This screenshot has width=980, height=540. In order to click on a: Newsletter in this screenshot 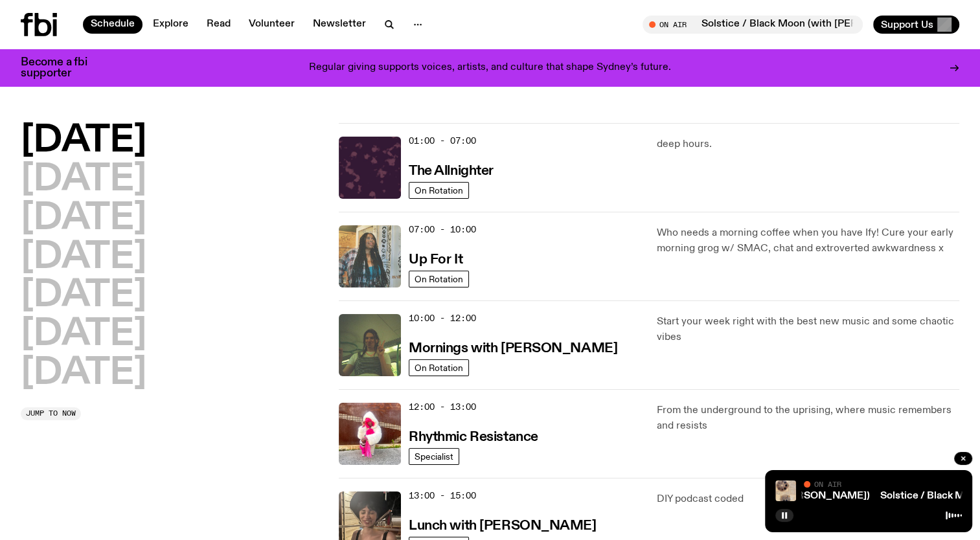, I will do `click(339, 25)`.